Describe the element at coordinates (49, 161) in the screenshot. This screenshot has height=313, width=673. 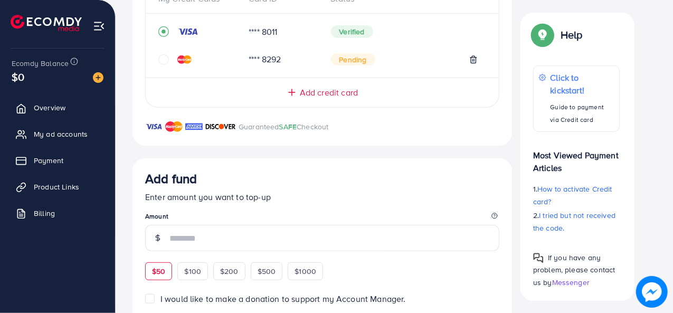
I see `span: Payment` at that location.